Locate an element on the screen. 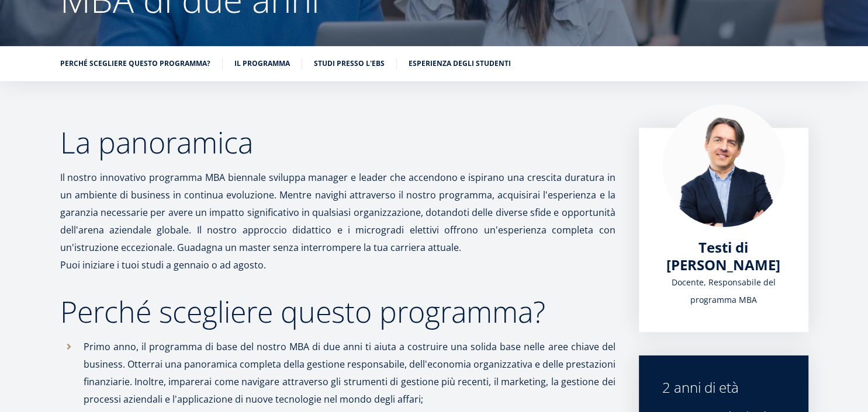 The width and height of the screenshot is (868, 412). div: Docente, Responsabile del programma MBA is located at coordinates (724, 291).